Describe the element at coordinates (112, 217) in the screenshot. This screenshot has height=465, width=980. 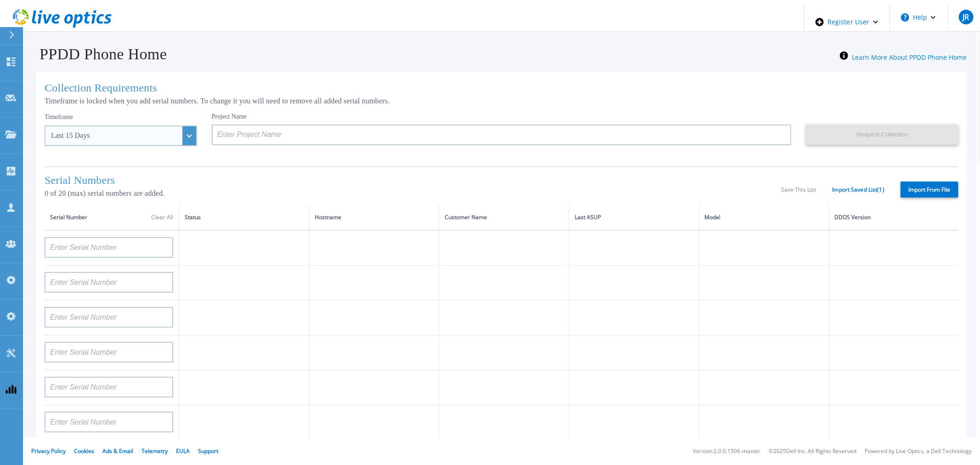
I see `div: Serial Number` at that location.